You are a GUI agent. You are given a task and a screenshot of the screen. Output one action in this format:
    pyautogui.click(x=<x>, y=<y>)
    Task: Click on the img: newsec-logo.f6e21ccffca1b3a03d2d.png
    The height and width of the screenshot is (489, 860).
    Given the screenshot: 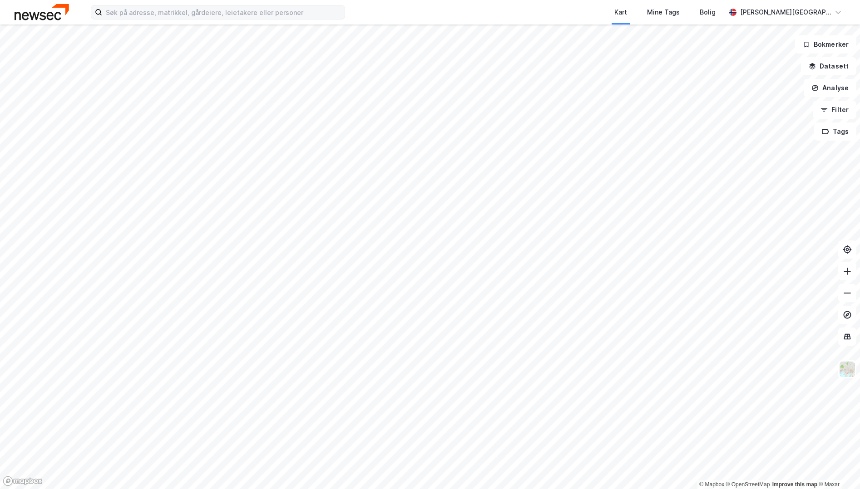 What is the action you would take?
    pyautogui.click(x=42, y=12)
    